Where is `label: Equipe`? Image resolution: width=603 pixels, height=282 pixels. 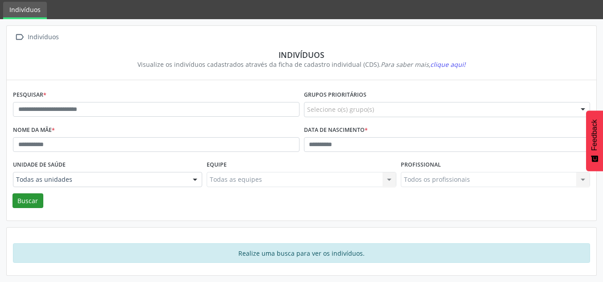
label: Equipe is located at coordinates (216, 165).